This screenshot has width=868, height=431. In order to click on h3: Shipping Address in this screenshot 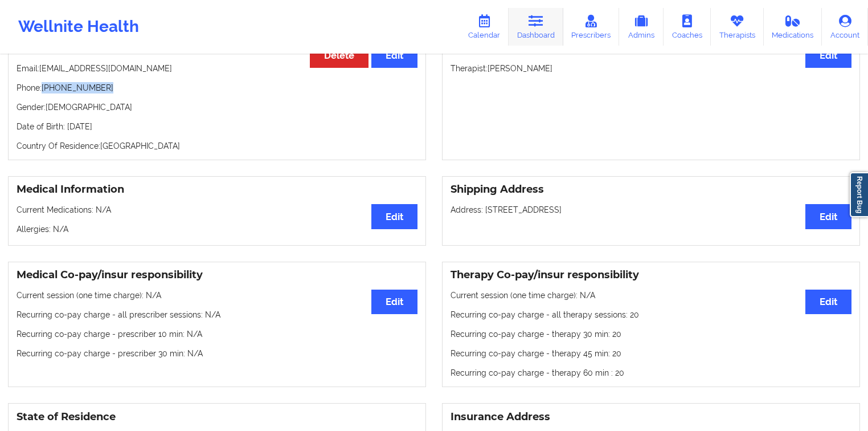, I will do `click(651, 189)`.